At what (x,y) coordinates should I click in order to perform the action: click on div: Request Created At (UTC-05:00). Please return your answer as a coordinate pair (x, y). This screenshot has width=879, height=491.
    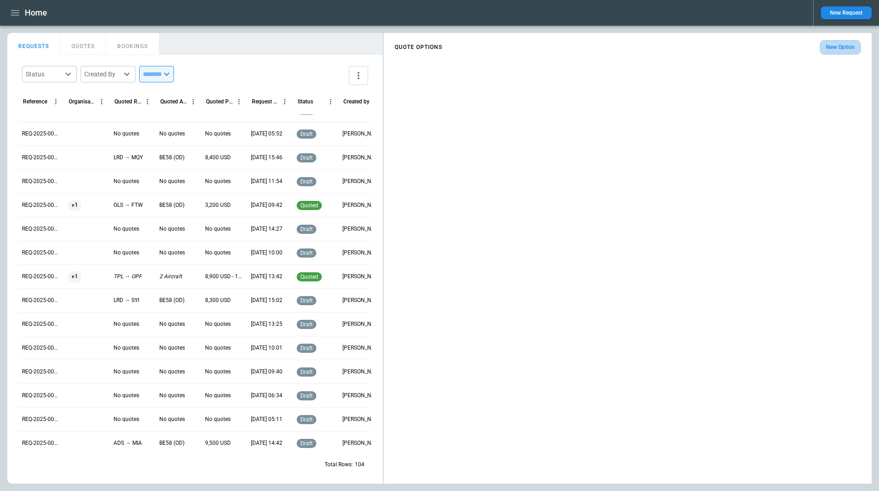
    Looking at the image, I should click on (265, 102).